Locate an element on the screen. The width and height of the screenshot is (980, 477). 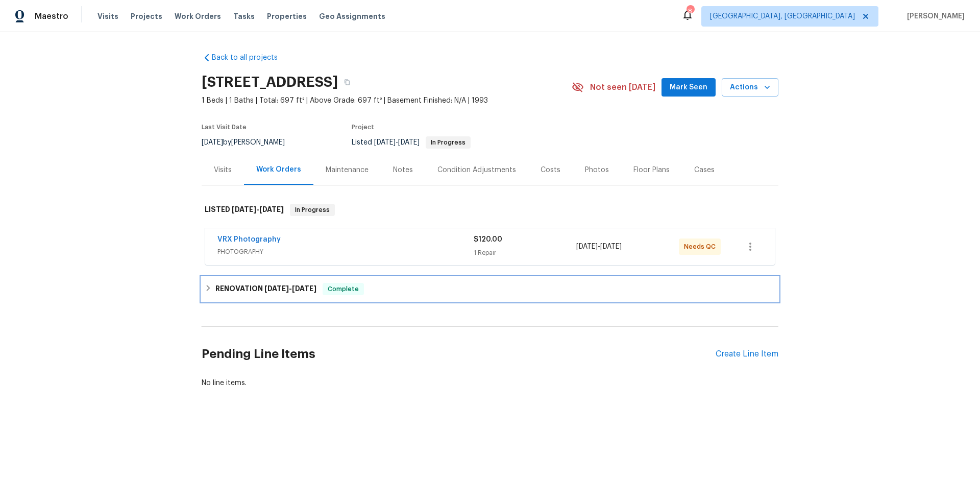
span: PHOTOGRAPHY is located at coordinates (346, 252).